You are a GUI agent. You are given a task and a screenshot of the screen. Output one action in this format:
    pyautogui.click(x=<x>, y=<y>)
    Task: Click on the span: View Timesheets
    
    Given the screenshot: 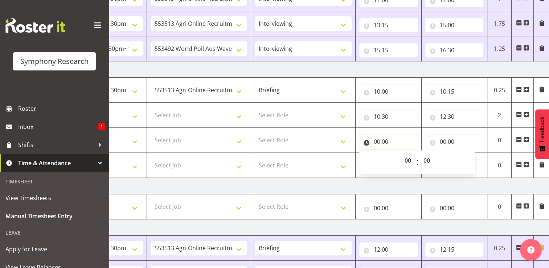 What is the action you would take?
    pyautogui.click(x=54, y=198)
    